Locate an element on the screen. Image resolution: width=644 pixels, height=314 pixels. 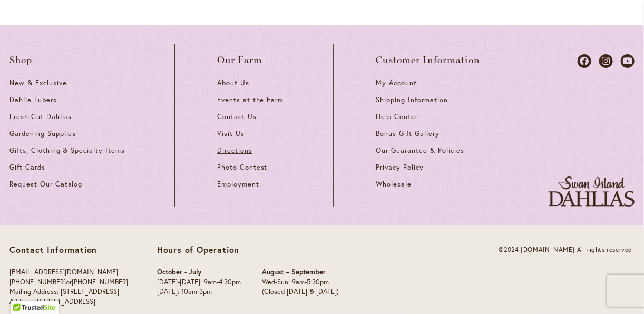
span: About Us is located at coordinates (233, 82).